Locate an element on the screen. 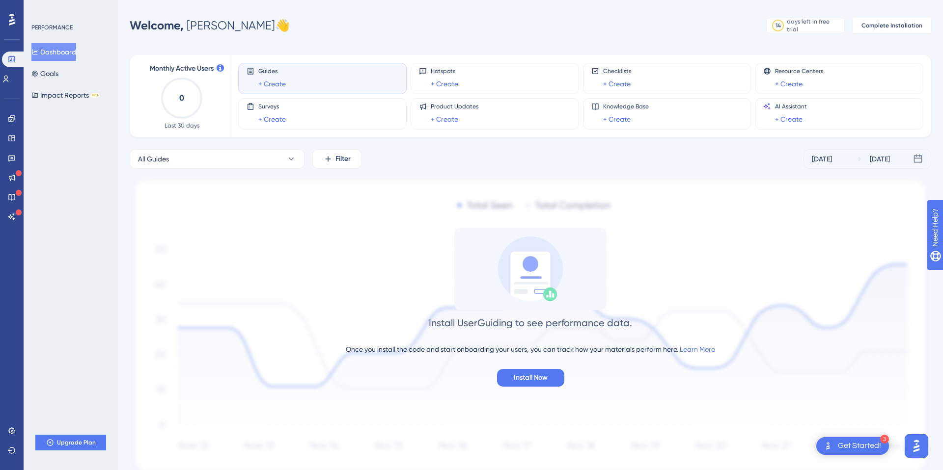 Image resolution: width=943 pixels, height=470 pixels. span: Need Help? is located at coordinates (42, 8).